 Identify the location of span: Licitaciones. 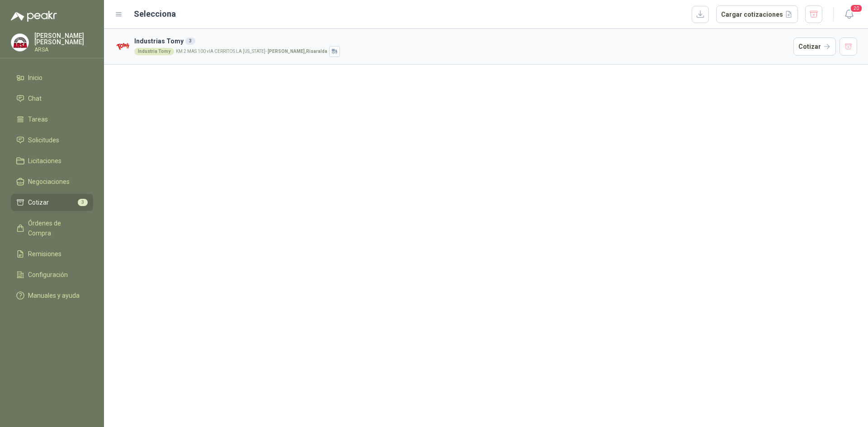
(45, 161).